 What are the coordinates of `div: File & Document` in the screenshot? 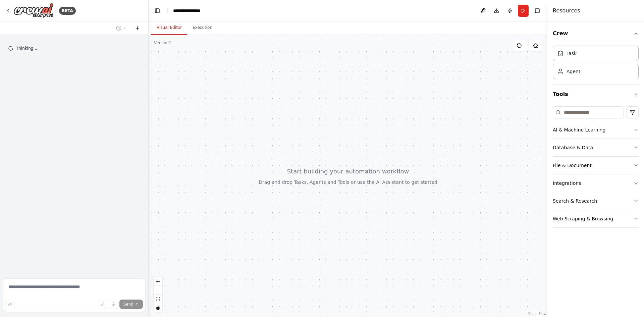 It's located at (572, 166).